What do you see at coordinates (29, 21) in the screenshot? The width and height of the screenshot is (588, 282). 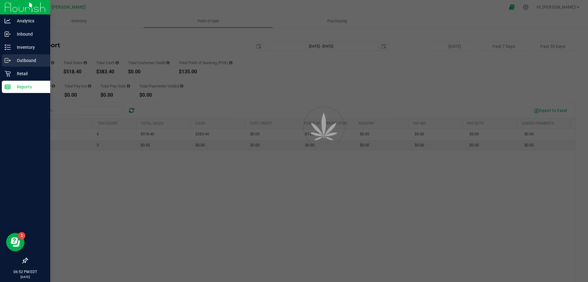 I see `p: Analytics` at bounding box center [29, 21].